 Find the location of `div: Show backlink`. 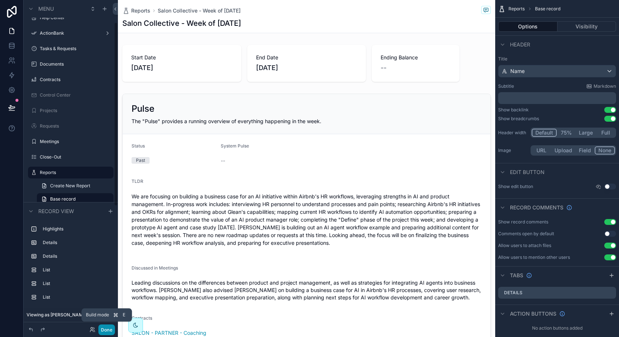

div: Show backlink is located at coordinates (513, 110).